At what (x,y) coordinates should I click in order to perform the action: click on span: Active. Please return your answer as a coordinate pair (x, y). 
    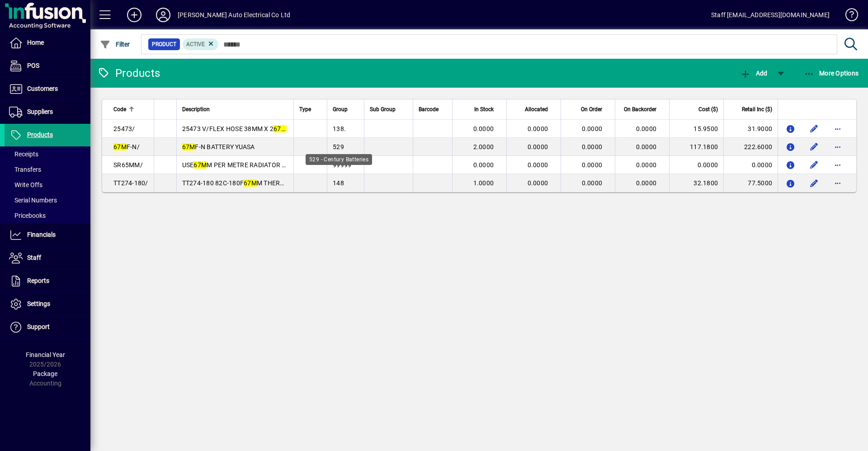
    Looking at the image, I should click on (196, 44).